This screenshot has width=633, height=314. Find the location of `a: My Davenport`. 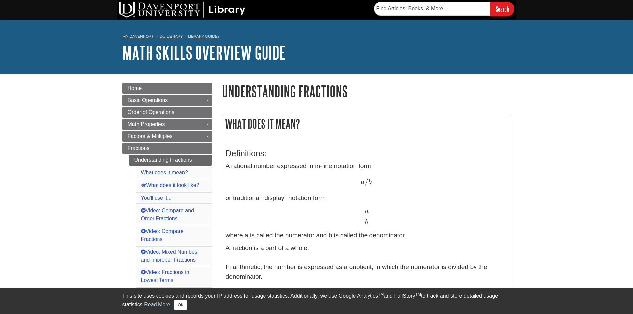

a: My Davenport is located at coordinates (138, 36).